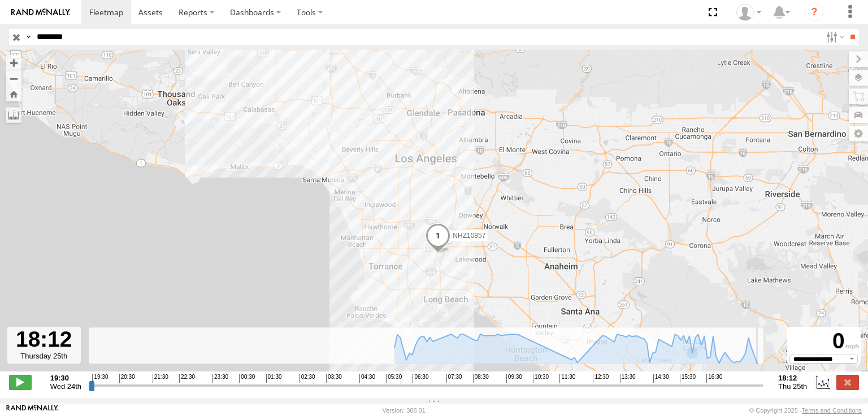 Image resolution: width=868 pixels, height=416 pixels. What do you see at coordinates (847, 383) in the screenshot?
I see `label: Close` at bounding box center [847, 383].